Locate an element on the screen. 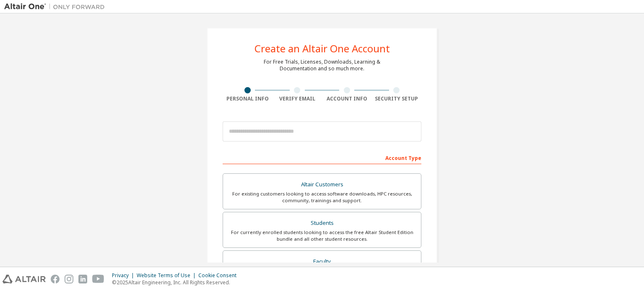 The image size is (644, 291). div: Cookie Consent is located at coordinates (220, 275).